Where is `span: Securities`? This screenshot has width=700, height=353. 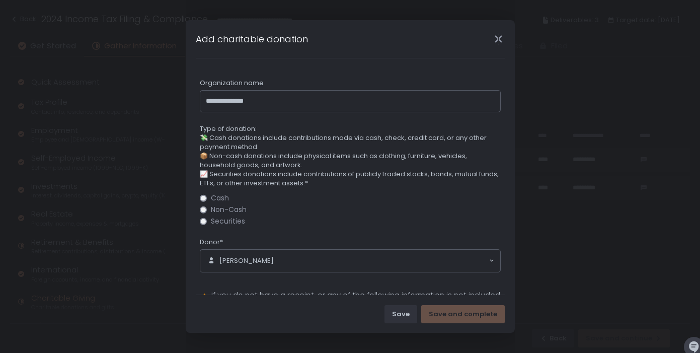
span: Securities is located at coordinates (228, 221).